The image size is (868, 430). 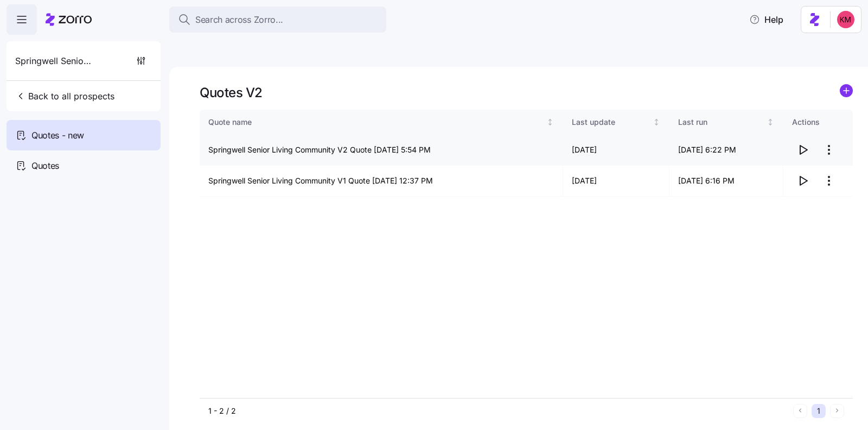 I want to click on div: Quote name, so click(x=377, y=122).